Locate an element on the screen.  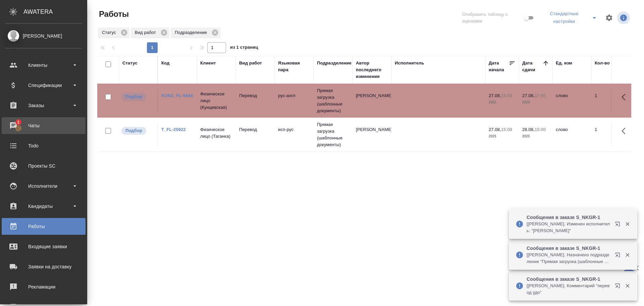
p: Статус is located at coordinates (110, 33).